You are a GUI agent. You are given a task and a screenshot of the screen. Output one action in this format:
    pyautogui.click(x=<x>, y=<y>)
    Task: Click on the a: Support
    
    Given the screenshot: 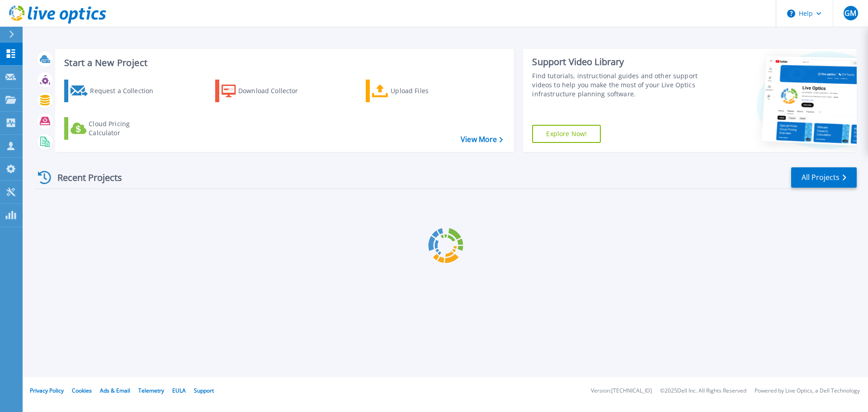 What is the action you would take?
    pyautogui.click(x=204, y=390)
    